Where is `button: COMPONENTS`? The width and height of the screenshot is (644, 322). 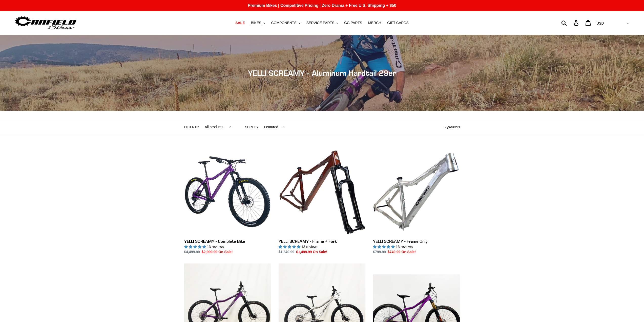
button: COMPONENTS is located at coordinates (286, 23).